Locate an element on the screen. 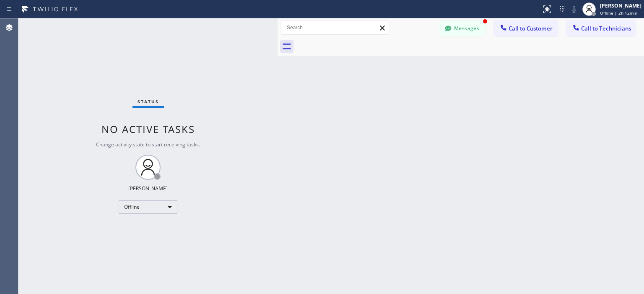 Image resolution: width=644 pixels, height=294 pixels. button: Call to Customer is located at coordinates (526, 29).